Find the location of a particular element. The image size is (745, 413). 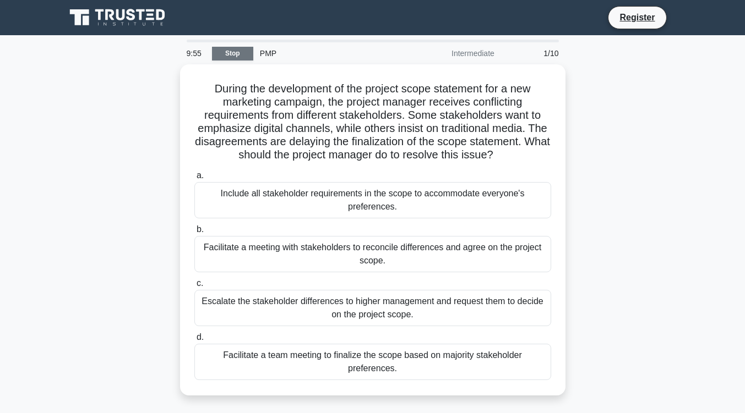

div: Include all stakeholder requirements in the scope to accommodate everyone's preferences. is located at coordinates (373, 200).